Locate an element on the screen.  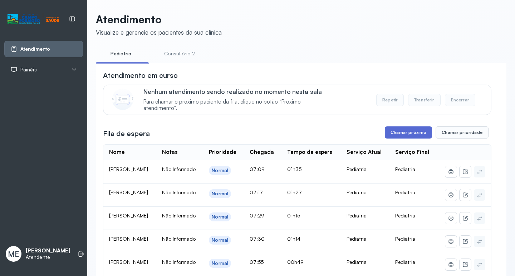
div: Chegada is located at coordinates (262, 152).